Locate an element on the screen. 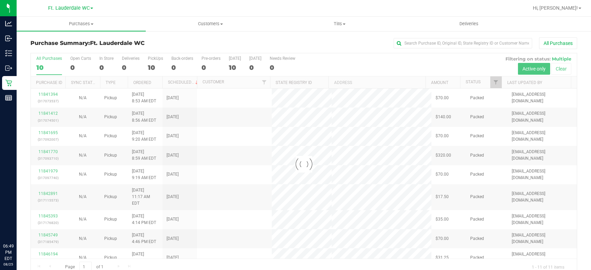  a: Tills is located at coordinates (339, 24).